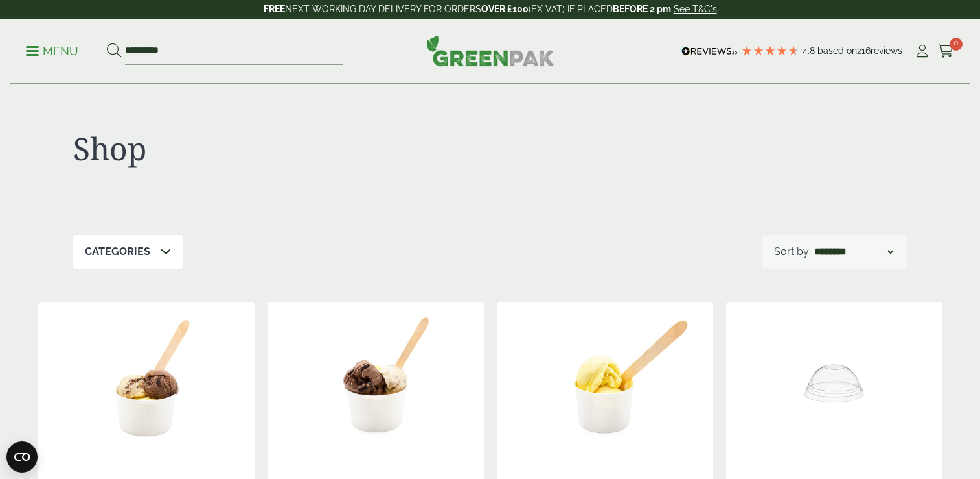 The width and height of the screenshot is (980, 479). I want to click on p: Sort by, so click(792, 252).